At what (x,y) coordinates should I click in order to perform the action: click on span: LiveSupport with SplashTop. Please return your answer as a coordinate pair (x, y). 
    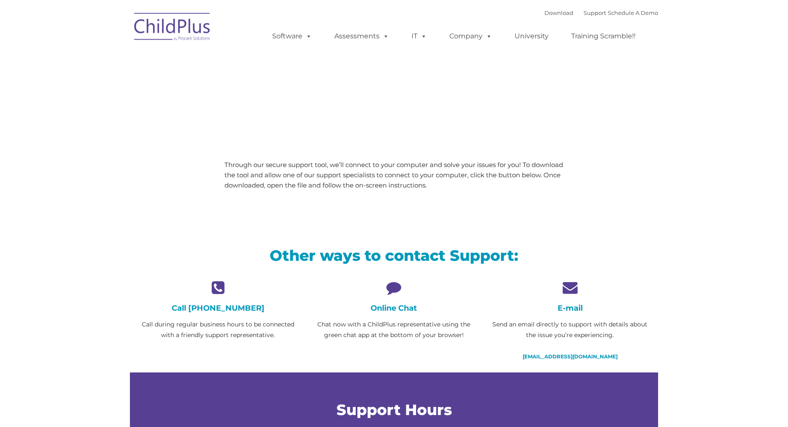
    Looking at the image, I should click on (296, 74).